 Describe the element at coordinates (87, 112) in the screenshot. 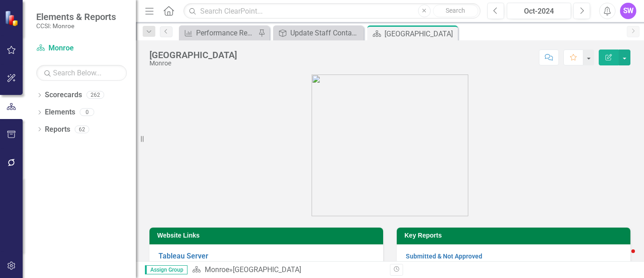

I see `div: 0` at that location.